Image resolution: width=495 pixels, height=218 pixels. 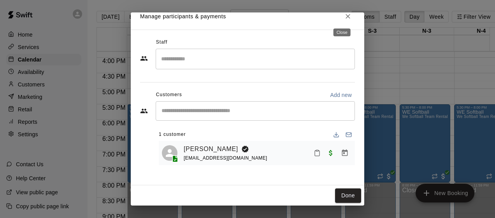 What do you see at coordinates (348, 135) in the screenshot?
I see `button: Email participants` at bounding box center [348, 135].